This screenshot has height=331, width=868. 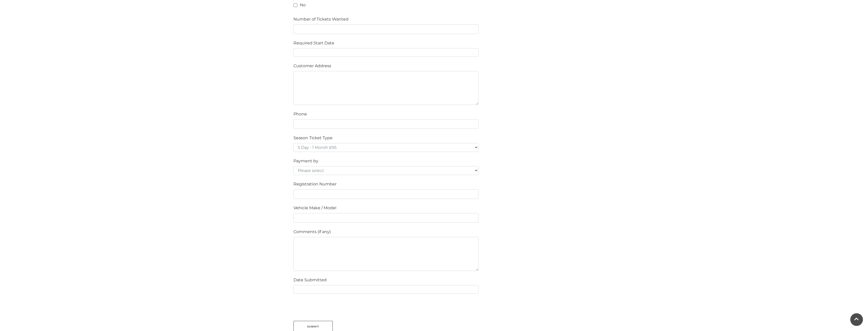 What do you see at coordinates (314, 43) in the screenshot?
I see `label: Required Start Date` at bounding box center [314, 43].